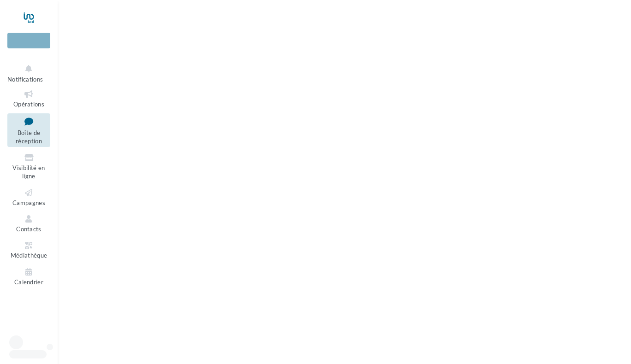 This screenshot has width=631, height=364. I want to click on span: Médiathèque, so click(29, 256).